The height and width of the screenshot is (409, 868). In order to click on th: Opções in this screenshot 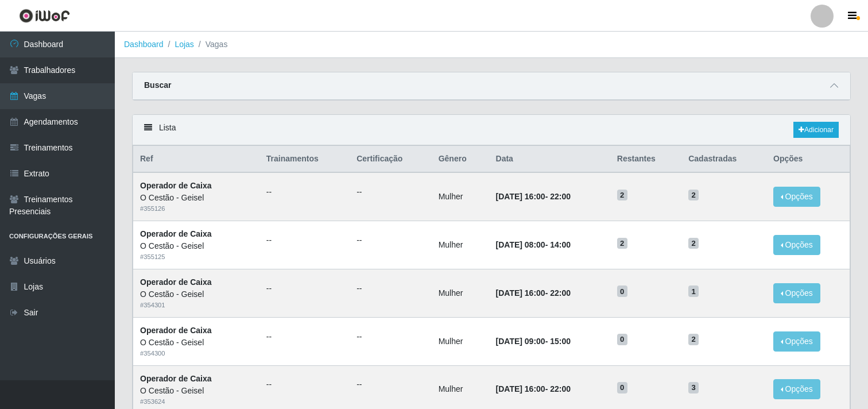, I will do `click(807, 159)`.